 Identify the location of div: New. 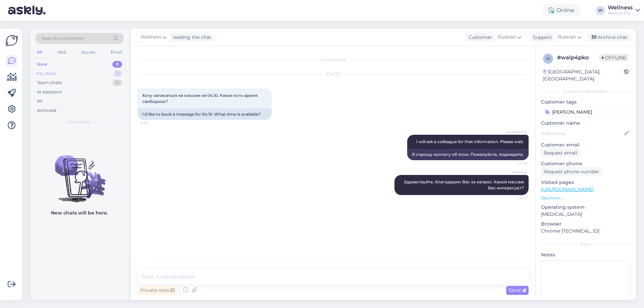
(42, 64).